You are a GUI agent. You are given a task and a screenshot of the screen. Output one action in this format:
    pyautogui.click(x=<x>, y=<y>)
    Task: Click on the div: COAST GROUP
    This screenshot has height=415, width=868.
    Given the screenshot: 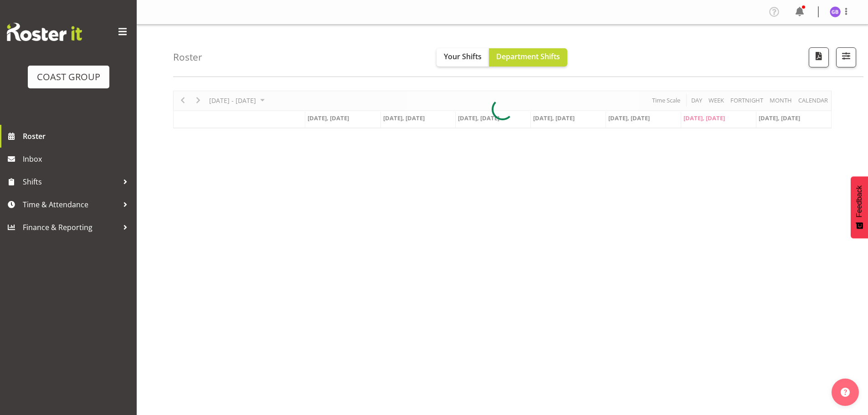 What is the action you would take?
    pyautogui.click(x=68, y=77)
    